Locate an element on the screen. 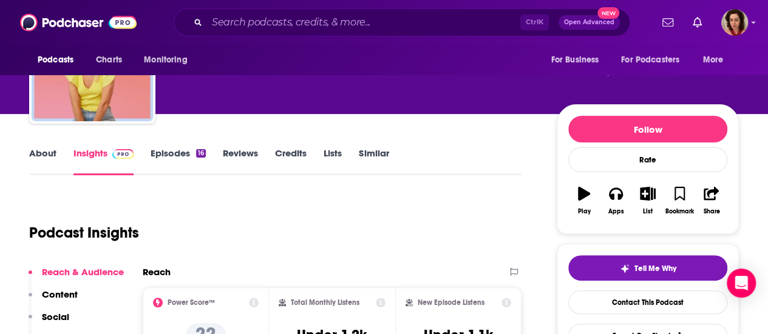 Image resolution: width=768 pixels, height=334 pixels. a: Lists is located at coordinates (333, 161).